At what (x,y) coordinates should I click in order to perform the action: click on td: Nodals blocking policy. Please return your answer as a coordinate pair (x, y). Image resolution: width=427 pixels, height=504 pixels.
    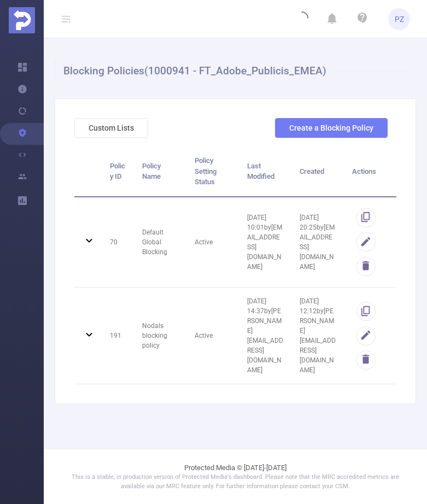
    Looking at the image, I should click on (160, 336).